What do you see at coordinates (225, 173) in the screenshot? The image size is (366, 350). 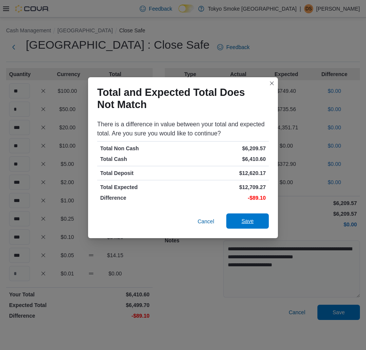 I see `p: $12,620.17` at bounding box center [225, 173].